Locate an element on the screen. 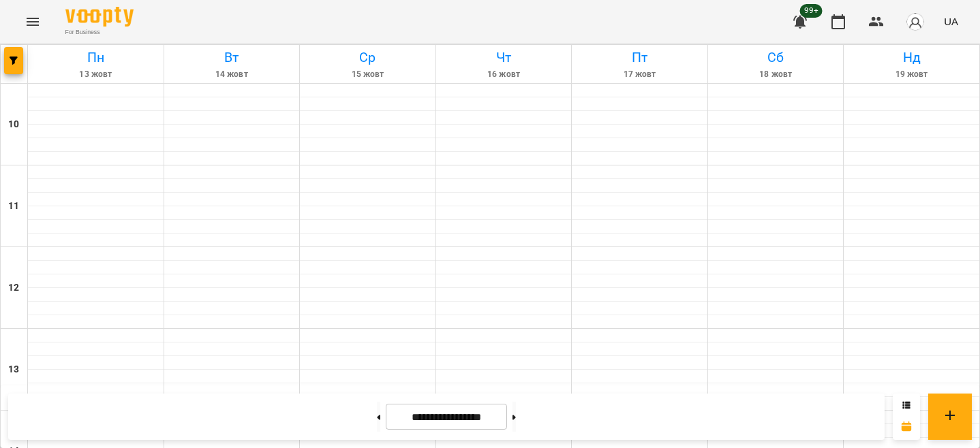 The image size is (980, 448). button: Menu is located at coordinates (33, 22).